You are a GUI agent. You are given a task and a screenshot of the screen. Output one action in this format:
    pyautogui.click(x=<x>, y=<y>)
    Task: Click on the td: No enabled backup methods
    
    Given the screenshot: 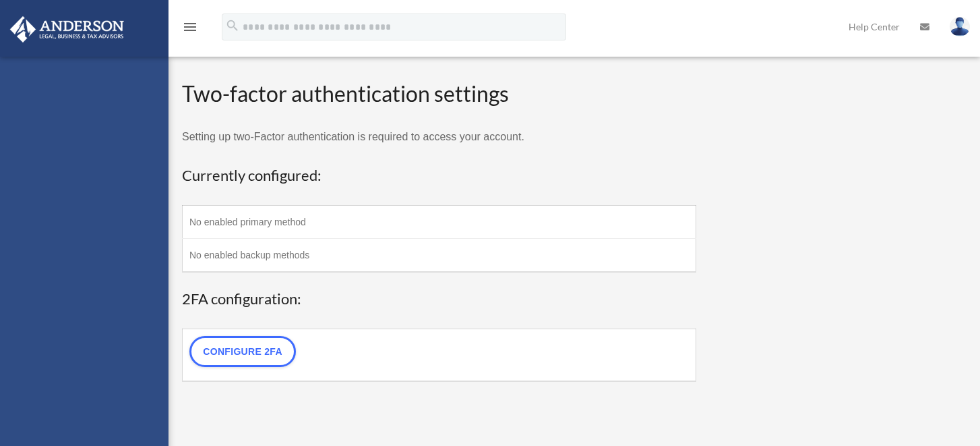 What is the action you would take?
    pyautogui.click(x=440, y=256)
    